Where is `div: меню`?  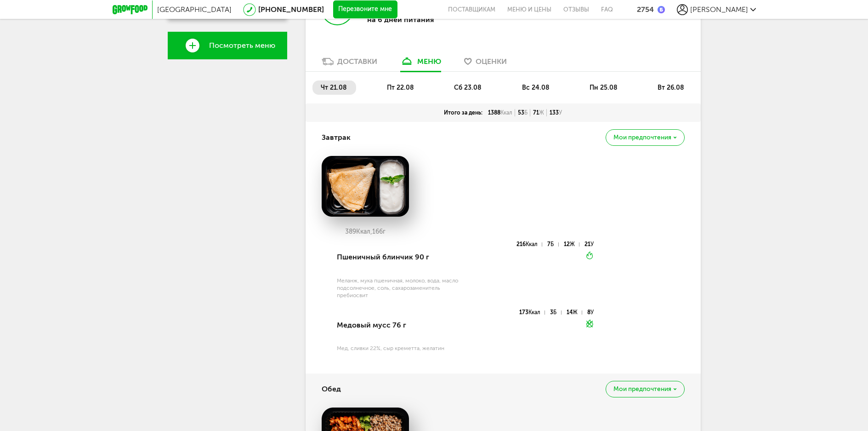 div: меню is located at coordinates (429, 61).